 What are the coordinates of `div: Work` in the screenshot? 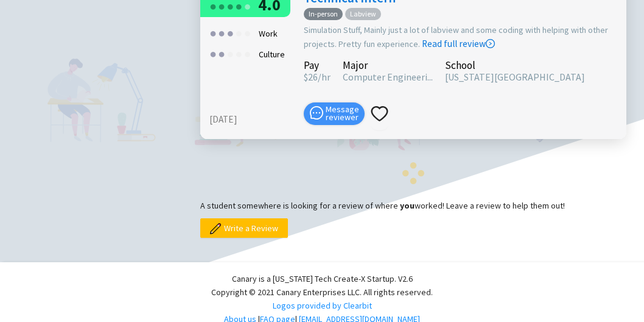 It's located at (268, 34).